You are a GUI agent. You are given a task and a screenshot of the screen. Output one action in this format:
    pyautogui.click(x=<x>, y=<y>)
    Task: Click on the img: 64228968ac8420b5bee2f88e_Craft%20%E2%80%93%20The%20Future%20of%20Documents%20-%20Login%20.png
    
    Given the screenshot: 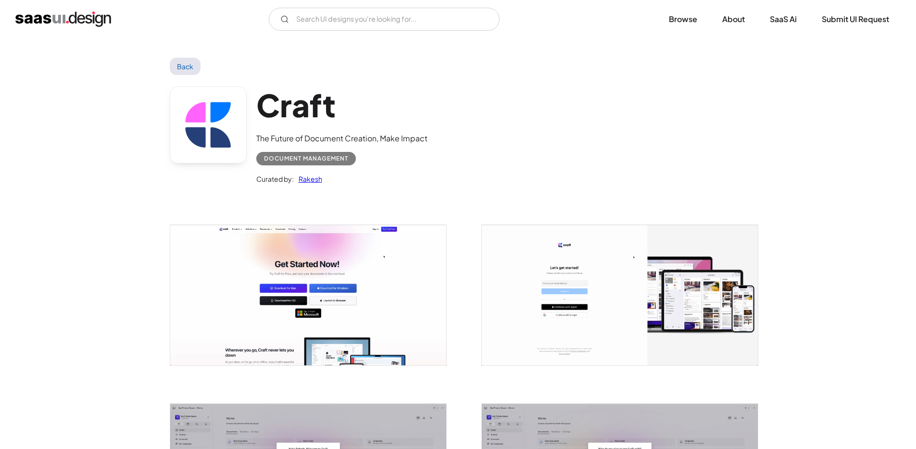 What is the action you would take?
    pyautogui.click(x=619, y=295)
    